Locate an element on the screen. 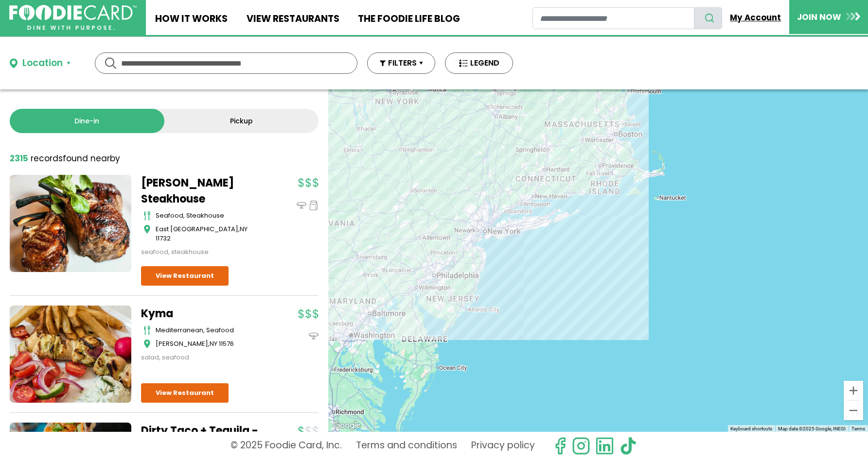 This screenshot has height=460, width=868. a: Dine-in is located at coordinates (87, 121).